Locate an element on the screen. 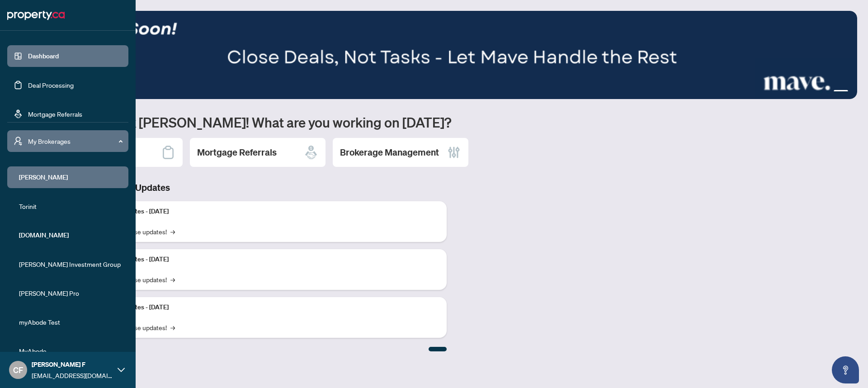  button: Open asap is located at coordinates (846, 370).